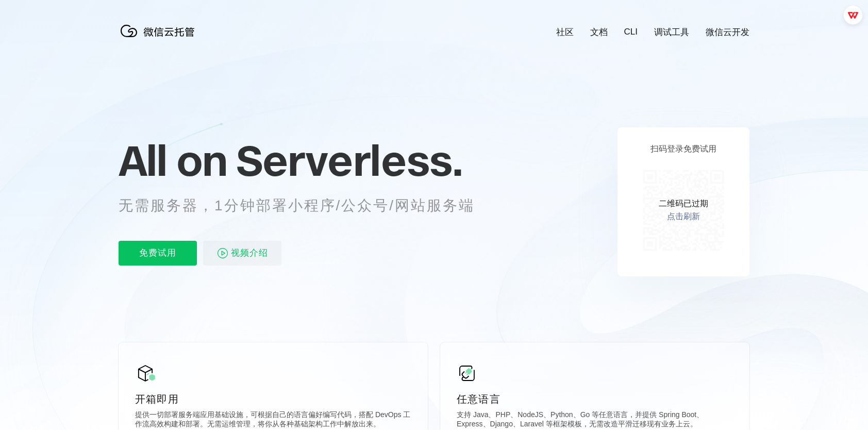 Image resolution: width=868 pixels, height=430 pixels. I want to click on p: 任意语言, so click(595, 399).